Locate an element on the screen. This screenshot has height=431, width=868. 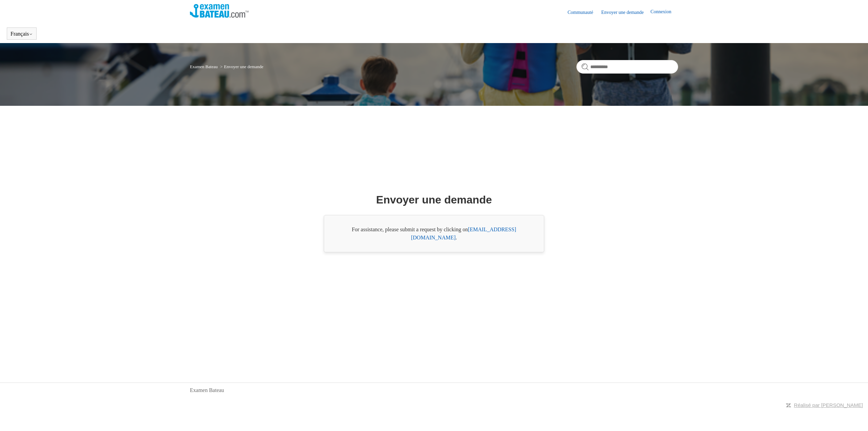
input: Rechercher is located at coordinates (627, 67).